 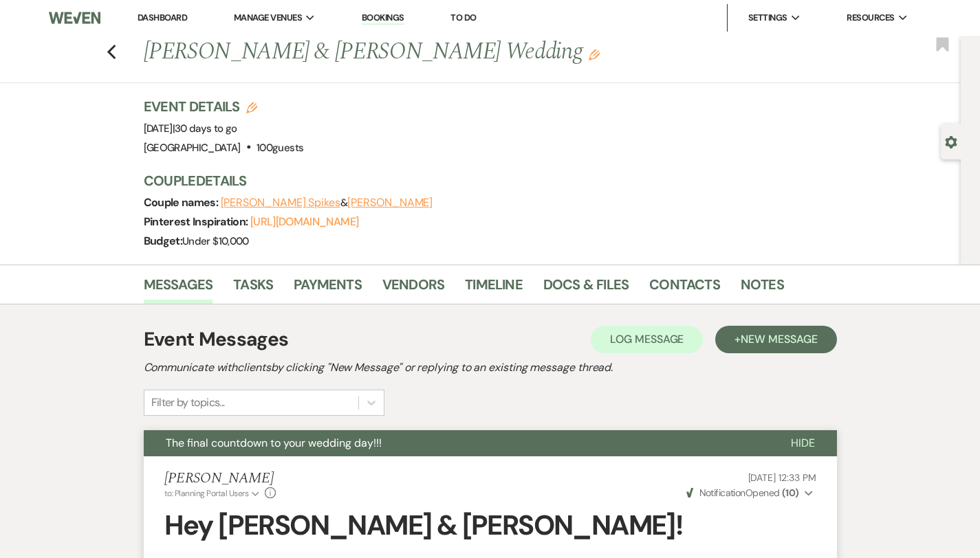 What do you see at coordinates (742, 493) in the screenshot?
I see `span: Opened` at bounding box center [742, 493].